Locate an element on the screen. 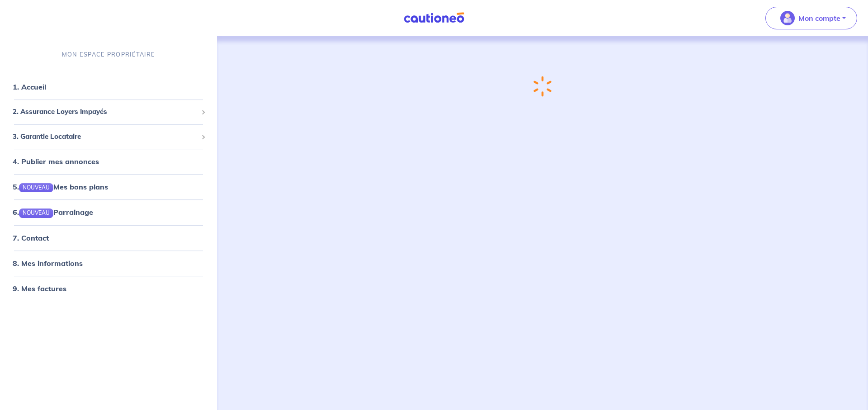 The image size is (868, 412). div: 8. Mes informations is located at coordinates (109, 263).